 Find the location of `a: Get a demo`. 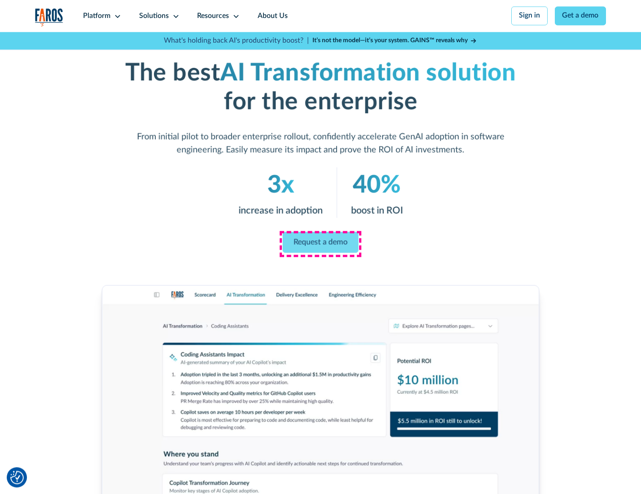

a: Get a demo is located at coordinates (581, 16).